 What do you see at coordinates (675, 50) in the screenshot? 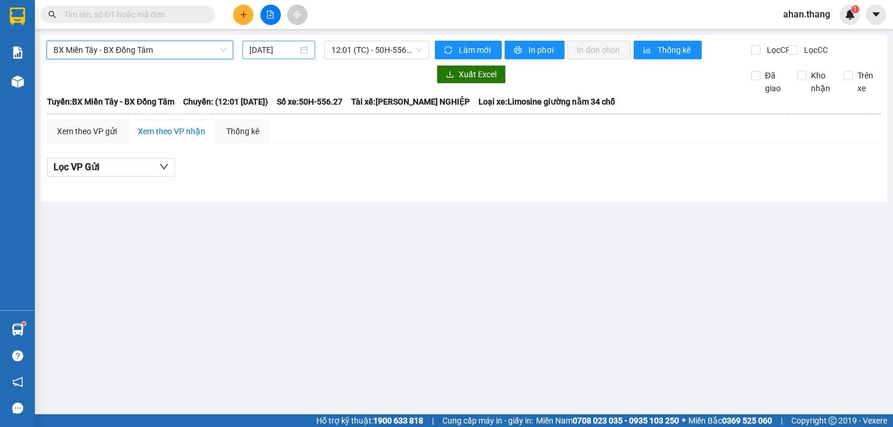
I see `span: Thống kê` at bounding box center [675, 50].